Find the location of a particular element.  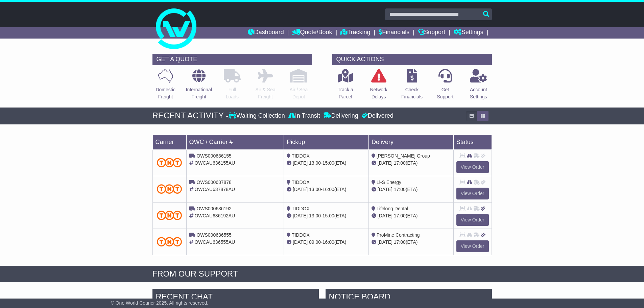

span: OWCAU636155AU is located at coordinates (215, 163).